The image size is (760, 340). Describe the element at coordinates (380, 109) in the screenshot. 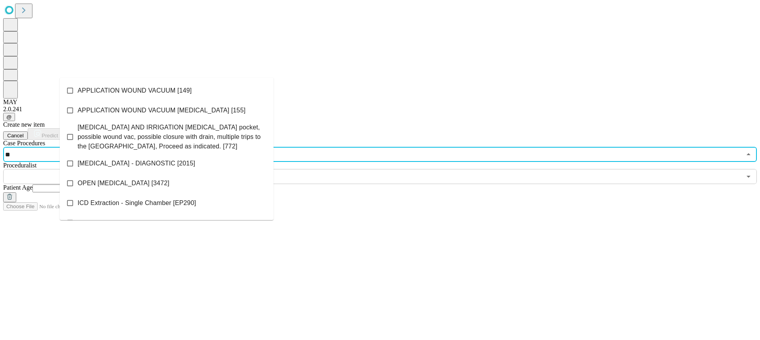

I see `div: 2.0.241` at that location.